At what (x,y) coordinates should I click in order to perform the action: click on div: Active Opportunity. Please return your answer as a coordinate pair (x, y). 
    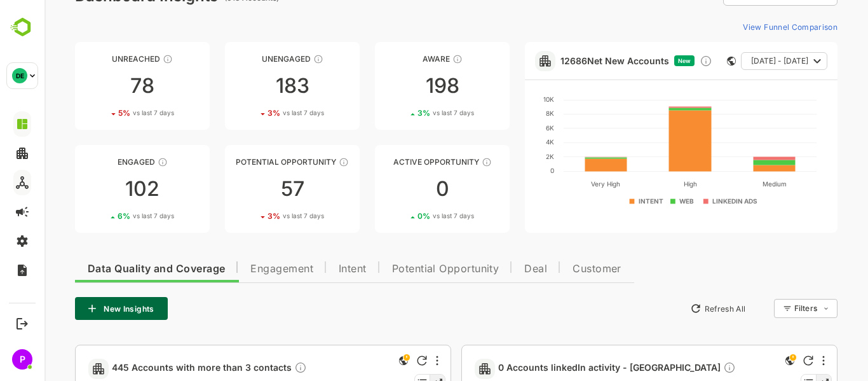
    Looking at the image, I should click on (398, 161).